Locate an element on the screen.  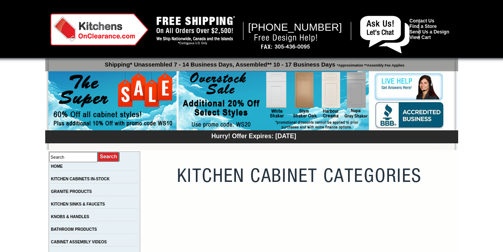
a: KITCHEN CABINETS IN-STOCK is located at coordinates (80, 179).